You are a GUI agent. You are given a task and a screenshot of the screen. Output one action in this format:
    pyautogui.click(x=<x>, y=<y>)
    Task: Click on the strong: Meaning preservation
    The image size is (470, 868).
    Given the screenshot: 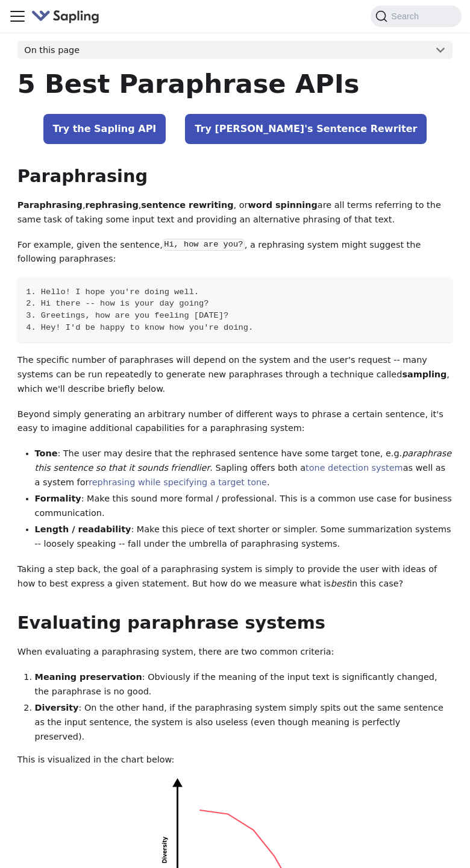 What is the action you would take?
    pyautogui.click(x=89, y=677)
    